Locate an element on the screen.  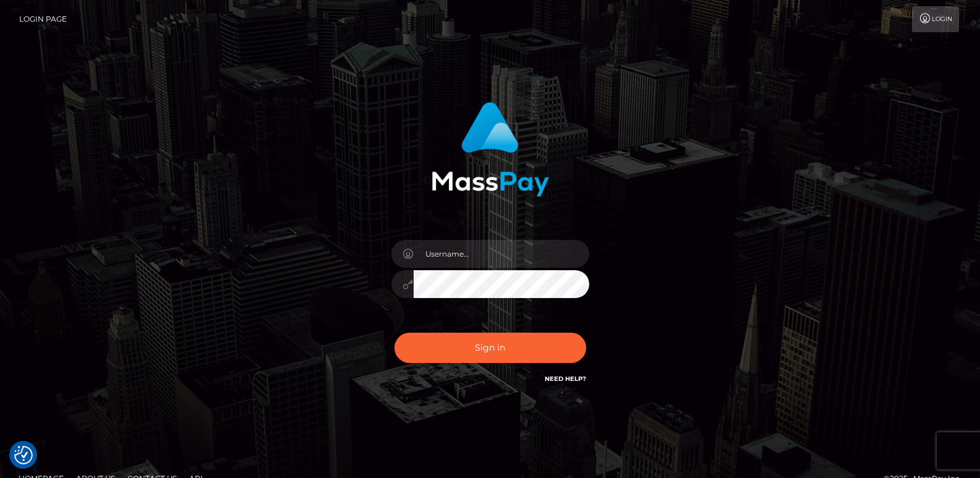
a: Login Page is located at coordinates (43, 19).